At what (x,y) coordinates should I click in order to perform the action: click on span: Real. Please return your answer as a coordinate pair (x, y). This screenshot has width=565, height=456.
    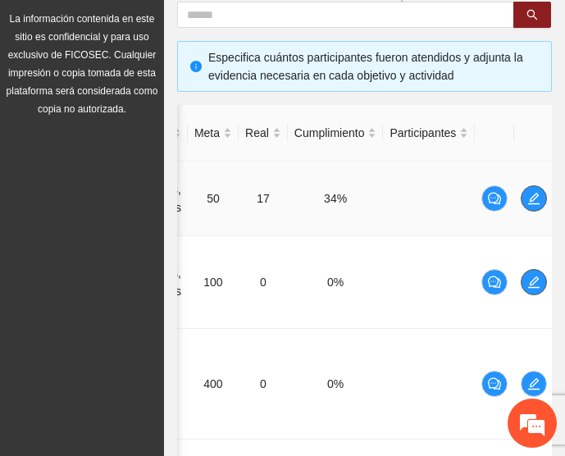
    Looking at the image, I should click on (257, 133).